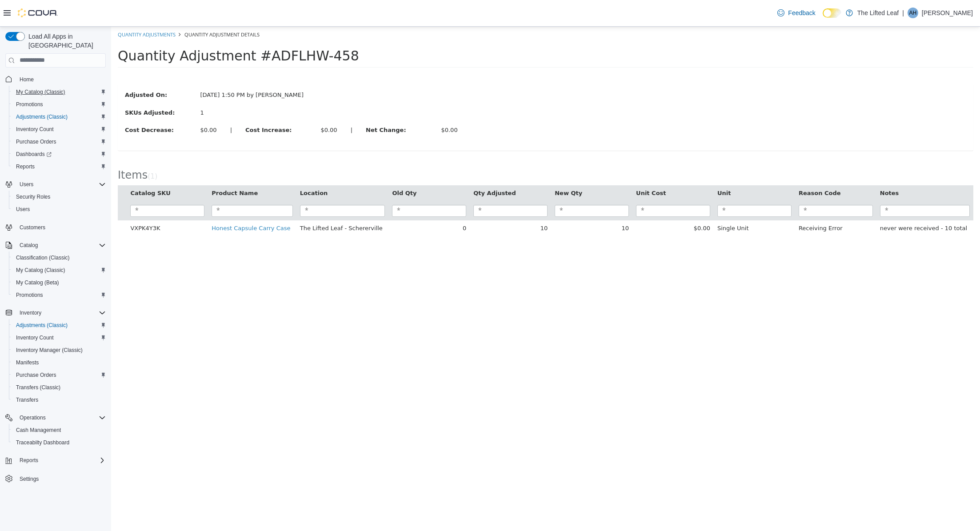 Image resolution: width=980 pixels, height=531 pixels. Describe the element at coordinates (204, 167) in the screenshot. I see `button: Location` at that location.